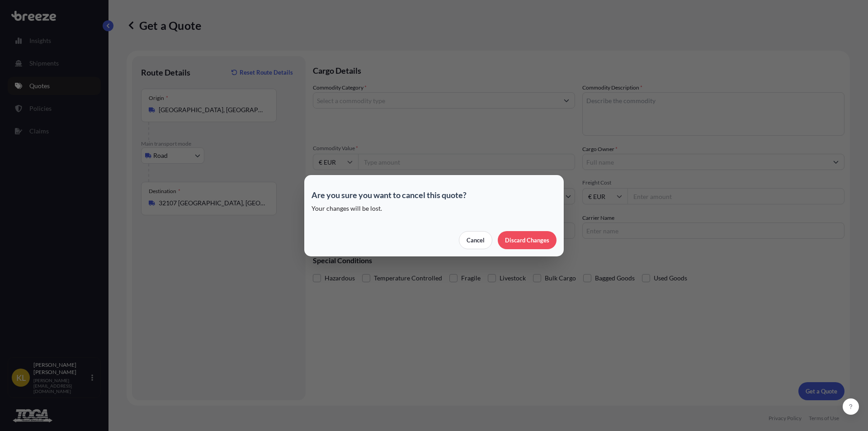 This screenshot has height=431, width=868. What do you see at coordinates (527, 240) in the screenshot?
I see `p: Discard Changes` at bounding box center [527, 240].